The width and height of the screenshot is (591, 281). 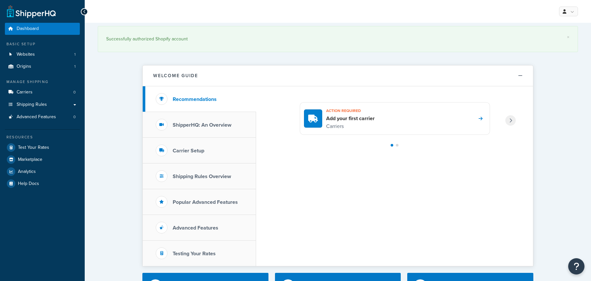 I want to click on li: Dashboard, so click(x=42, y=29).